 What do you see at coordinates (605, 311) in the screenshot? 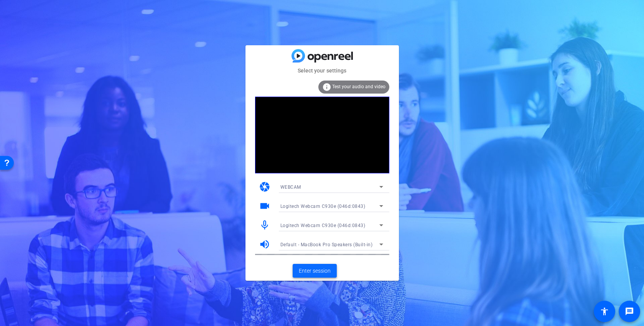
I see `mat-icon: accessibility` at bounding box center [605, 311].